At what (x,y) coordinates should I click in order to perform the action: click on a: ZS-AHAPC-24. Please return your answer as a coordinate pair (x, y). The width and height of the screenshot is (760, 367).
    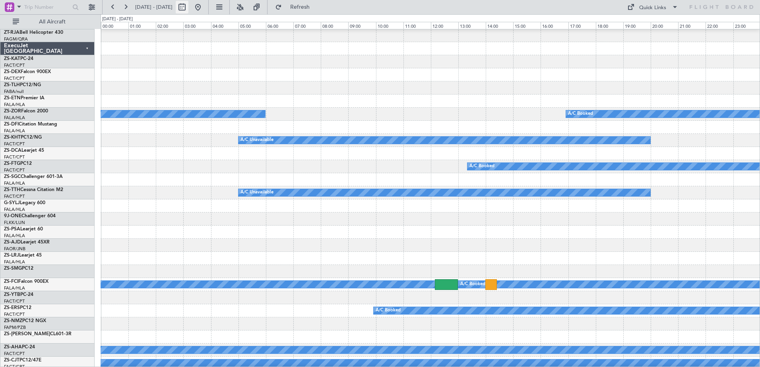
    Looking at the image, I should click on (19, 348).